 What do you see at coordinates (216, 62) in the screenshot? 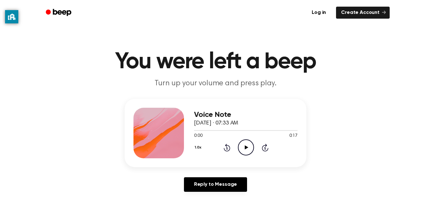
I see `h1: You were left a beep` at bounding box center [216, 62].